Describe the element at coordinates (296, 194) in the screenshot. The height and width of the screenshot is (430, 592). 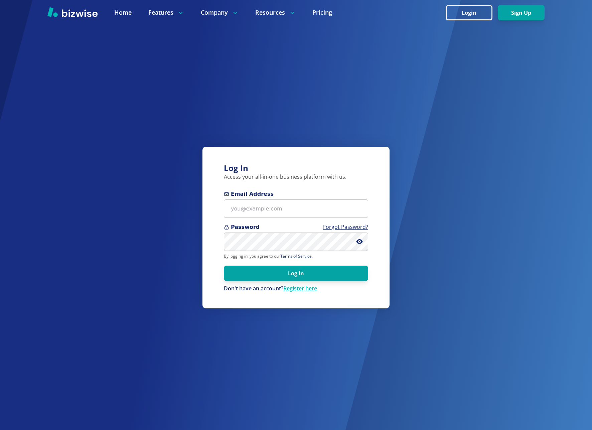
I see `span: Email Address` at that location.